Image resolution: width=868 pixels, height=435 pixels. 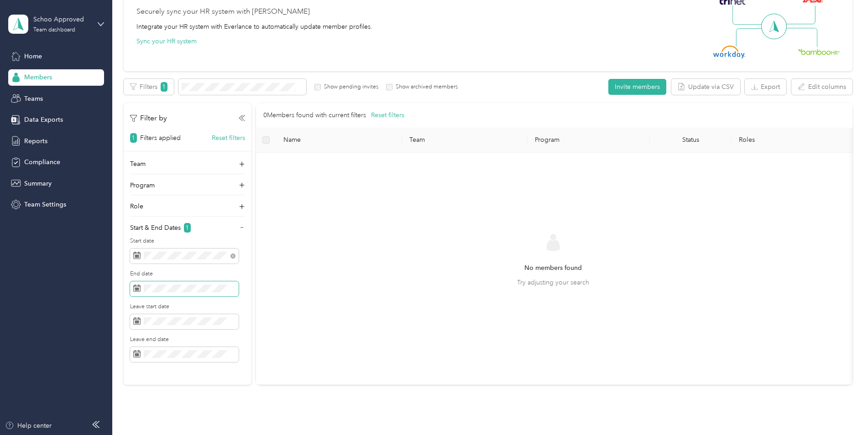 What do you see at coordinates (748, 15) in the screenshot?
I see `img: Line Left Up` at bounding box center [748, 15].